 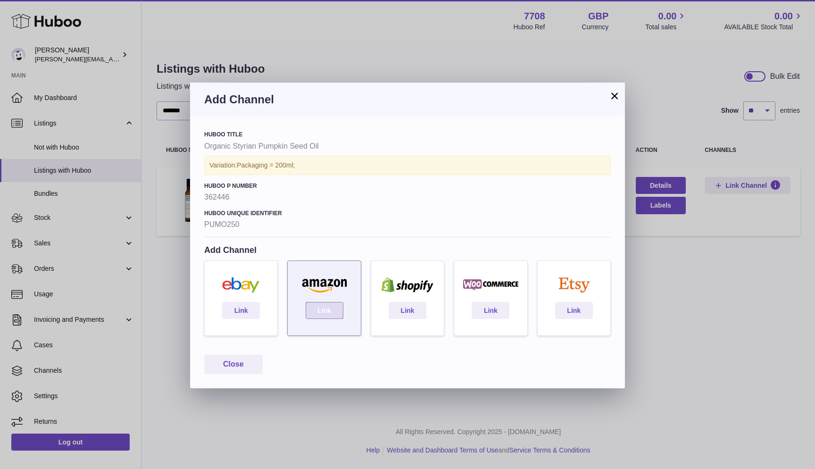 What do you see at coordinates (407, 285) in the screenshot?
I see `img: shopify` at bounding box center [407, 285].